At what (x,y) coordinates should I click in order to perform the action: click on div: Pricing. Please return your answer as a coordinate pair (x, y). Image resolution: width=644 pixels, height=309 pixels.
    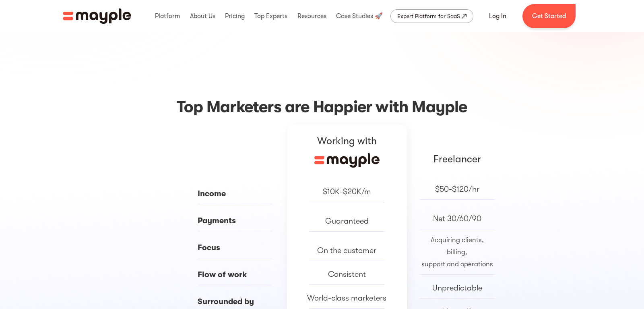
    Looking at the image, I should click on (235, 16).